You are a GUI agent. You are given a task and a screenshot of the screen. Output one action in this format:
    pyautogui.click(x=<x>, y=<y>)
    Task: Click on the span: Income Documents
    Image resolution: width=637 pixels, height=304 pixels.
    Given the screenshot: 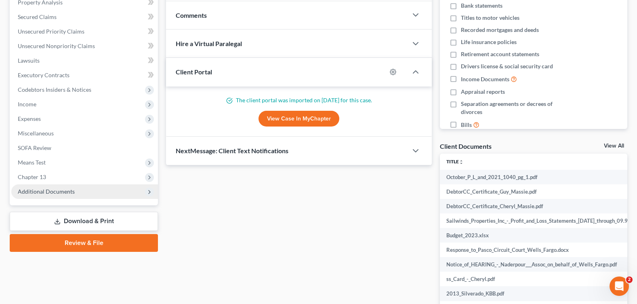 What is the action you would take?
    pyautogui.click(x=485, y=79)
    